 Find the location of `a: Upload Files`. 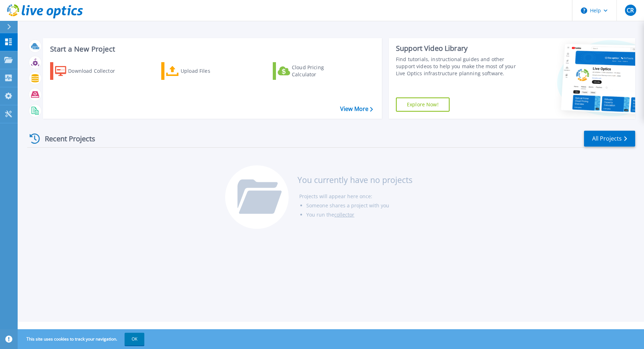

a: Upload Files is located at coordinates (200, 71).